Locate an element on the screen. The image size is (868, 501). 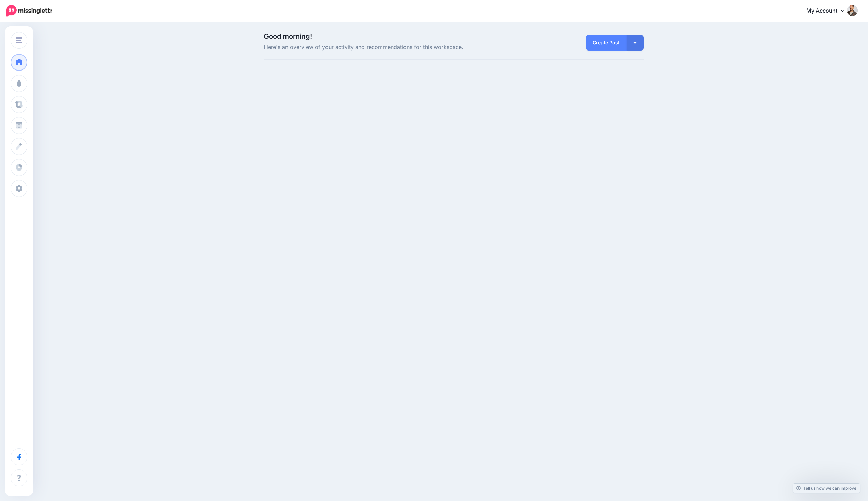
a: Tell us how we can improve is located at coordinates (826, 488).